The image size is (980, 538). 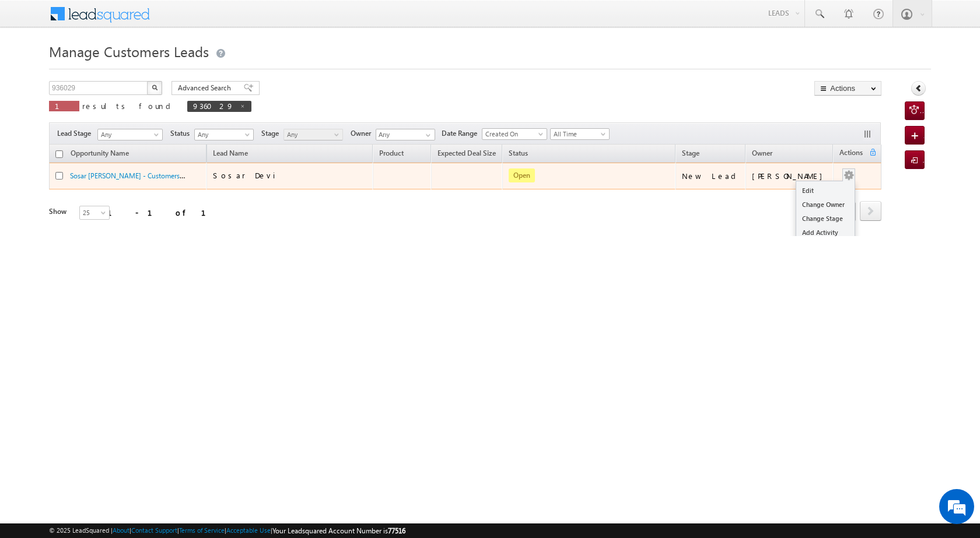 What do you see at coordinates (59, 154) in the screenshot?
I see `input: Check all records` at bounding box center [59, 154].